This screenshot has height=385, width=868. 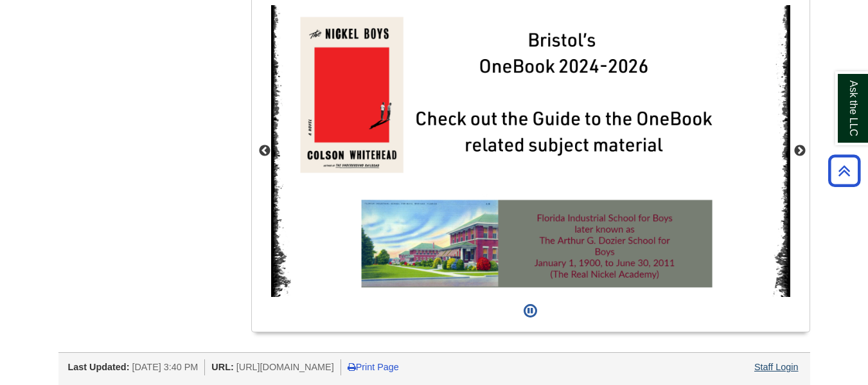 What do you see at coordinates (531, 151) in the screenshot?
I see `div: This box contains rotating images` at bounding box center [531, 151].